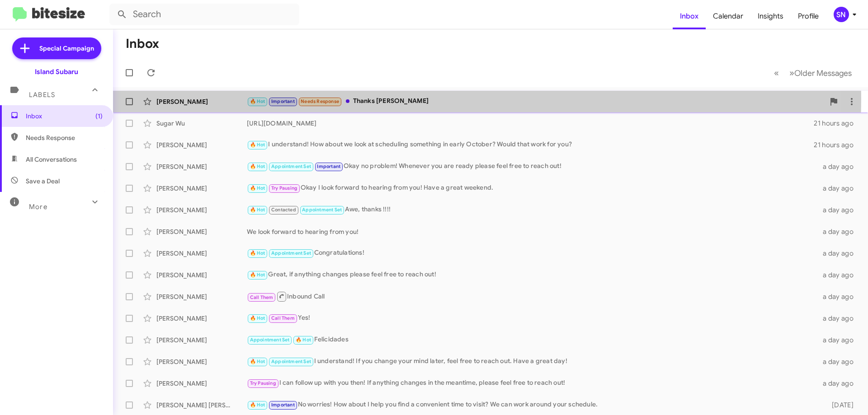  What do you see at coordinates (689, 16) in the screenshot?
I see `a: Inbox` at bounding box center [689, 16].